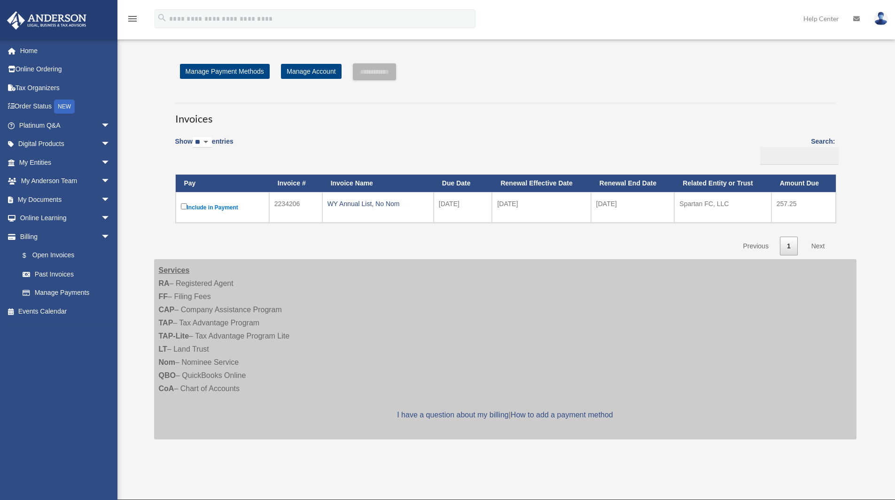  What do you see at coordinates (463, 183) in the screenshot?
I see `th: Due Date: activate to sort column ascending` at bounding box center [463, 183].